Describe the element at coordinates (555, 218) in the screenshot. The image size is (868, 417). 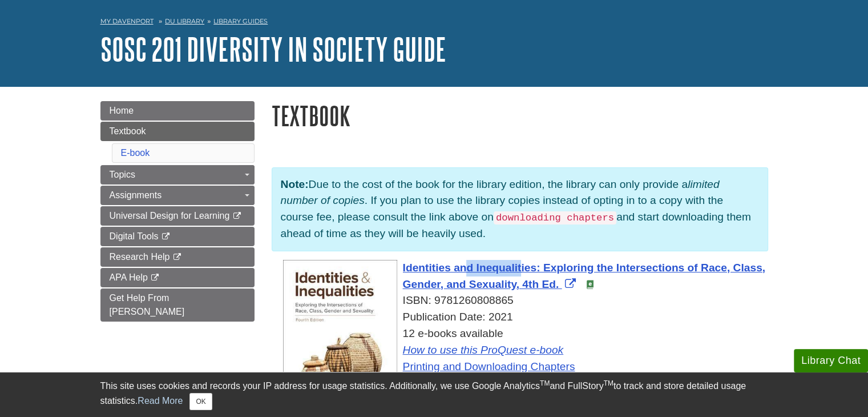
I see `code: downloading chapters` at that location.